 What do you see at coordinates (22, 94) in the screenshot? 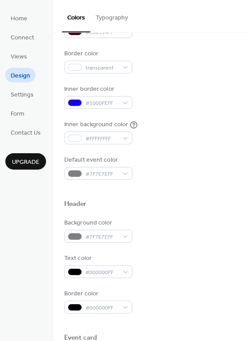
I see `a: Settings` at bounding box center [22, 94].